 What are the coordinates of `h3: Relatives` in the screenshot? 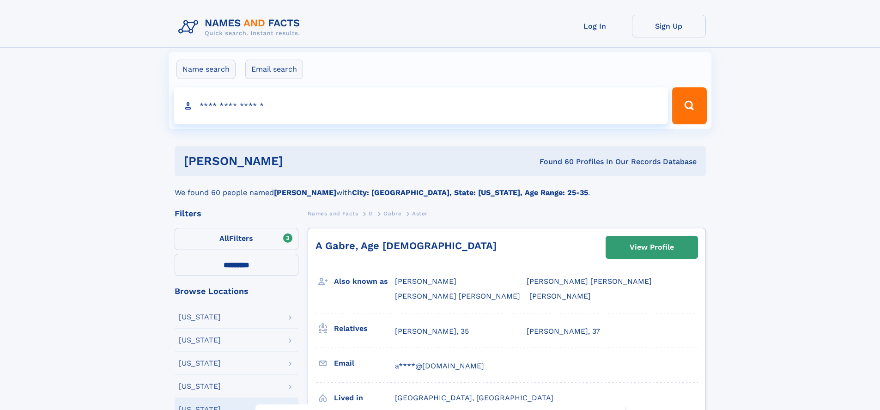 It's located at (364, 328).